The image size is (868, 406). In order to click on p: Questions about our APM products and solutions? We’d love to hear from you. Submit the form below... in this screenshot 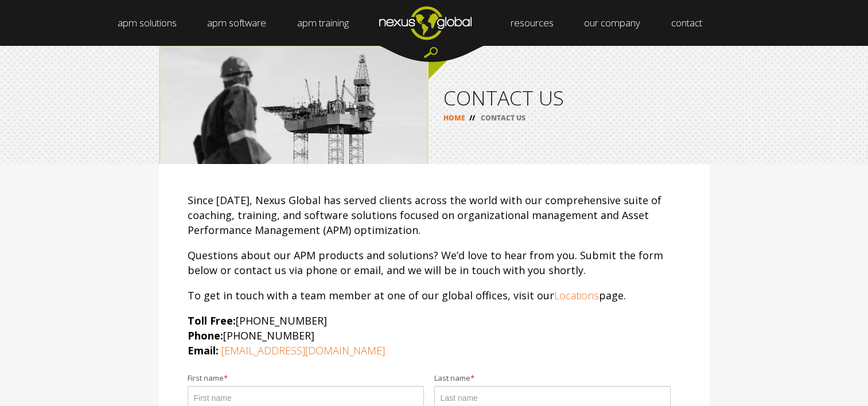, I will do `click(434, 262)`.